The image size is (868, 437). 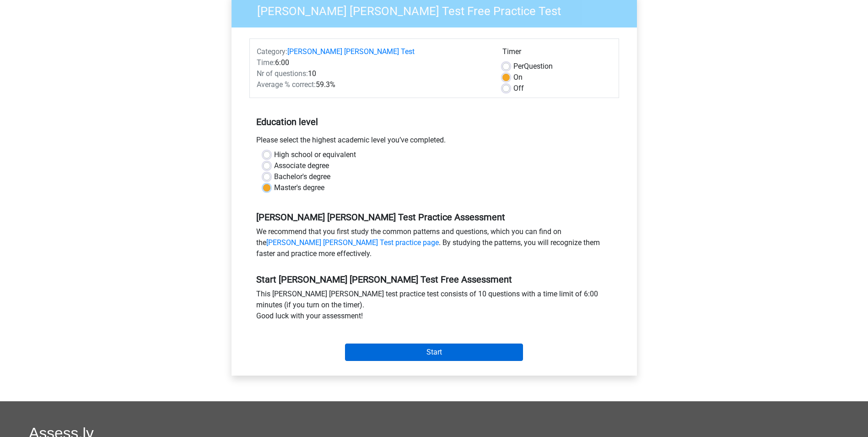 I want to click on div: 10, so click(x=373, y=73).